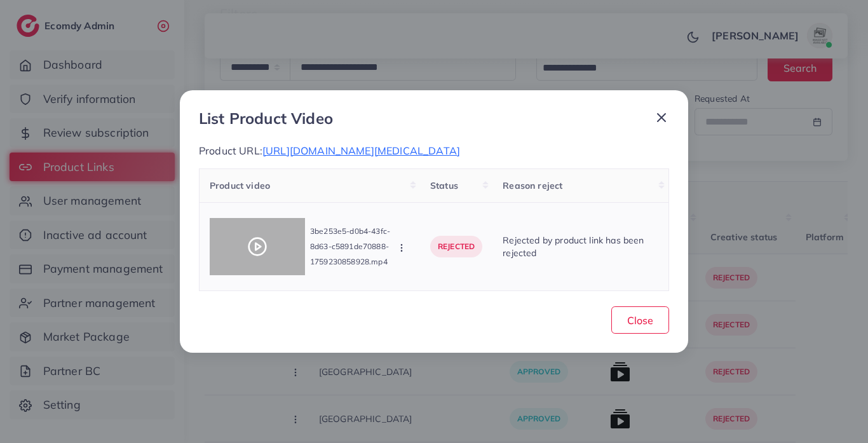  What do you see at coordinates (353, 247) in the screenshot?
I see `p: 3be253e5-d0b4-43fc-8d63-c5891de70888-1759230858928.mp4` at bounding box center [353, 247].